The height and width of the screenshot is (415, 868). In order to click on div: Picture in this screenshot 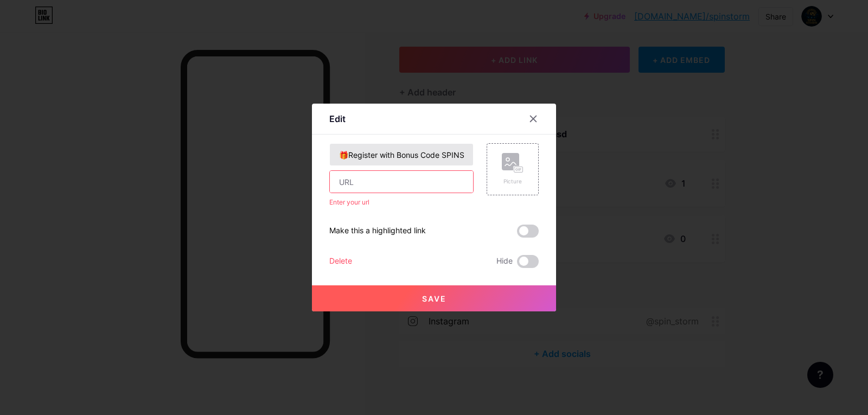, I will do `click(512, 181)`.